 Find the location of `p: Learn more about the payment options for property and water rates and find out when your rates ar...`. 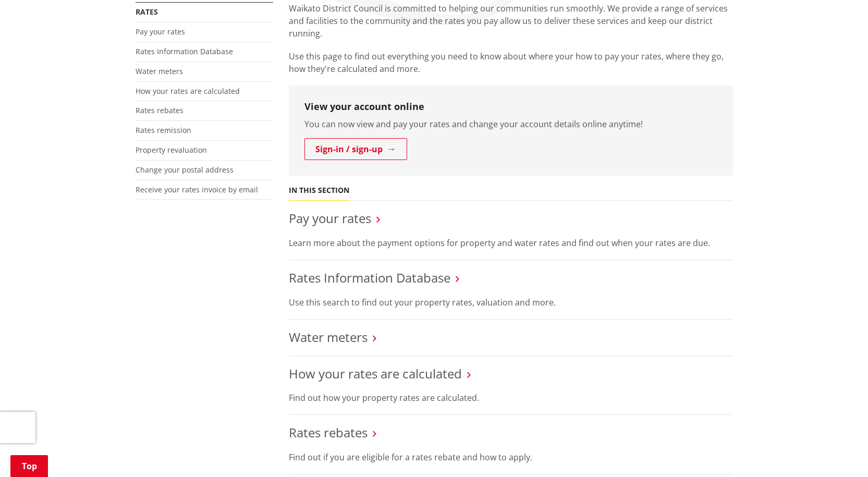

p: Learn more about the payment options for property and water rates and find out when your rates ar... is located at coordinates (510, 243).